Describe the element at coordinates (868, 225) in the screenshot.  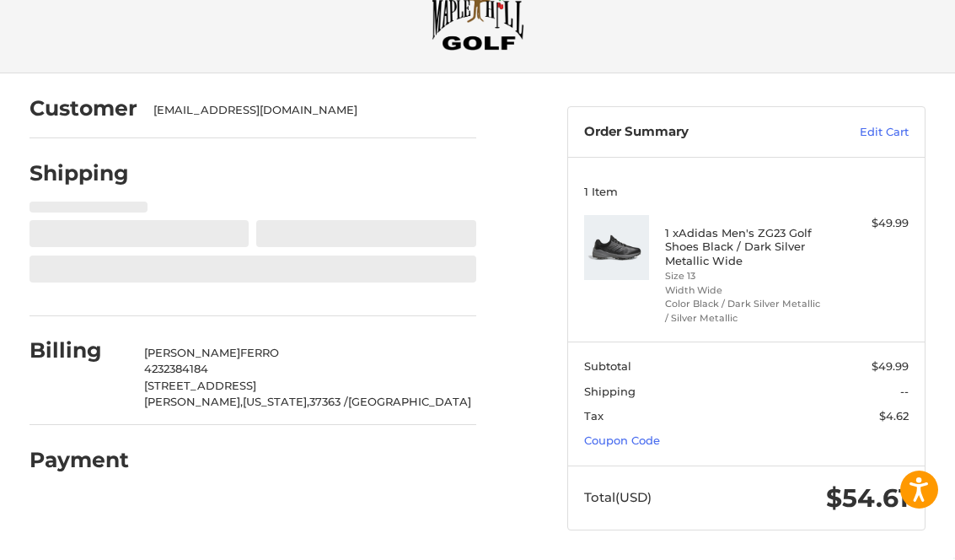
I see `div: $49.99` at that location.